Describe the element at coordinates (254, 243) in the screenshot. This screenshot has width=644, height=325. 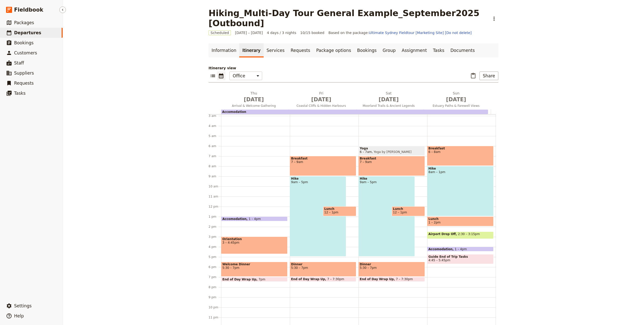
I see `span: 3 – 4:45pm` at that location.